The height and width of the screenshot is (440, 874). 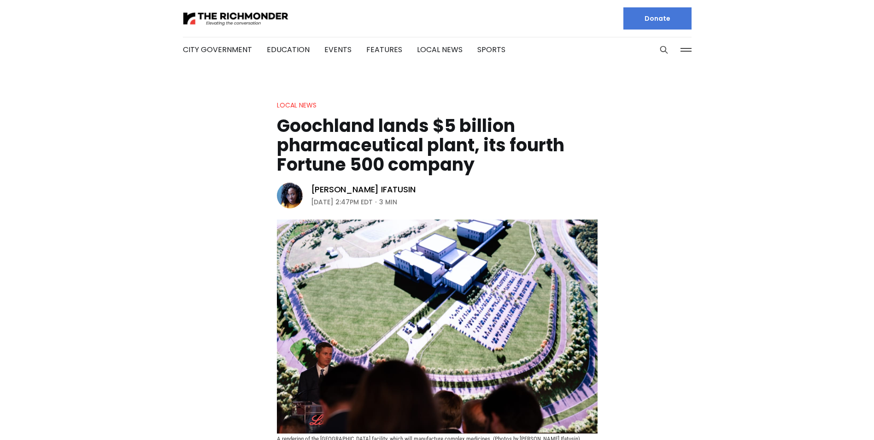 I want to click on a: Events, so click(x=338, y=49).